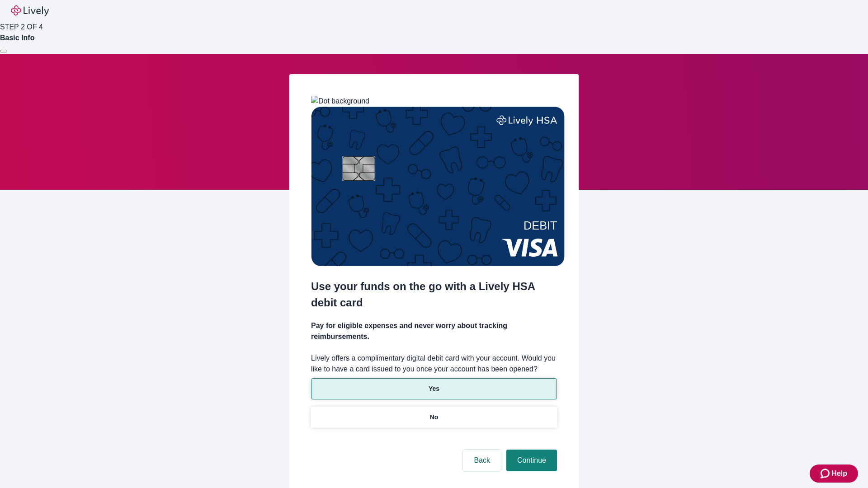  What do you see at coordinates (434, 417) in the screenshot?
I see `button: No` at bounding box center [434, 417].